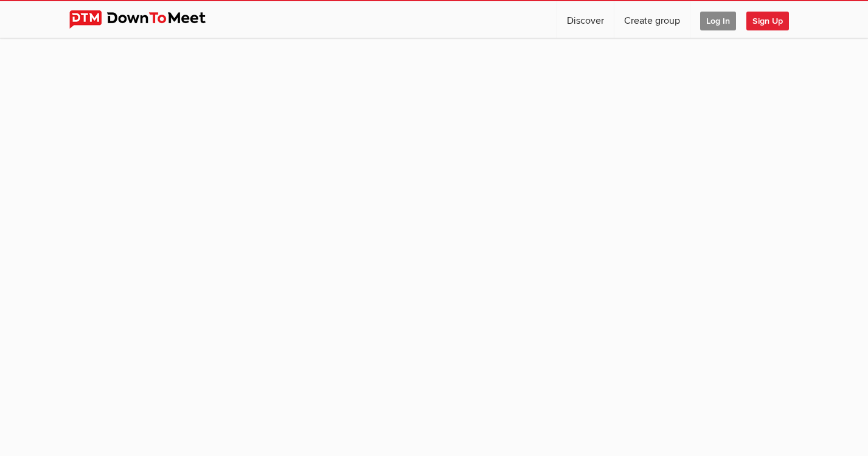  What do you see at coordinates (717, 21) in the screenshot?
I see `span: Log In` at bounding box center [717, 21].